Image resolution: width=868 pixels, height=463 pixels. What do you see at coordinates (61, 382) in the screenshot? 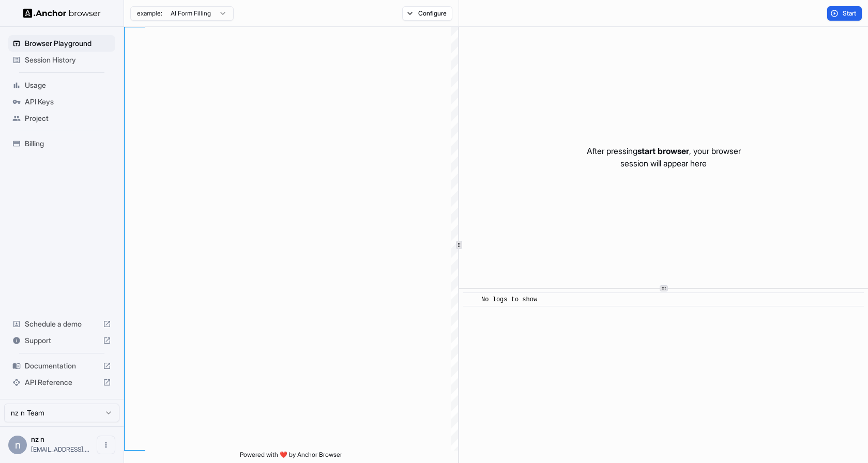
I see `span: API Reference` at bounding box center [61, 382].